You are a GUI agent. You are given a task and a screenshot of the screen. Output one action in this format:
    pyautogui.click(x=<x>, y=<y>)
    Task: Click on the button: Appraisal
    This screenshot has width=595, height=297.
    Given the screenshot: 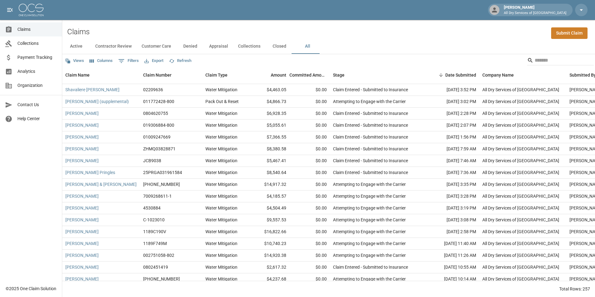 What is the action you would take?
    pyautogui.click(x=218, y=46)
    